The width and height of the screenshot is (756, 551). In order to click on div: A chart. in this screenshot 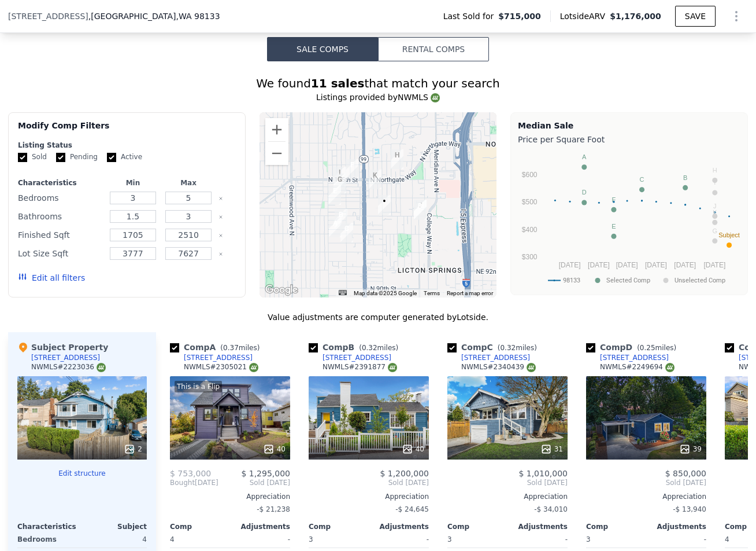, I will do `click(629, 220)`.